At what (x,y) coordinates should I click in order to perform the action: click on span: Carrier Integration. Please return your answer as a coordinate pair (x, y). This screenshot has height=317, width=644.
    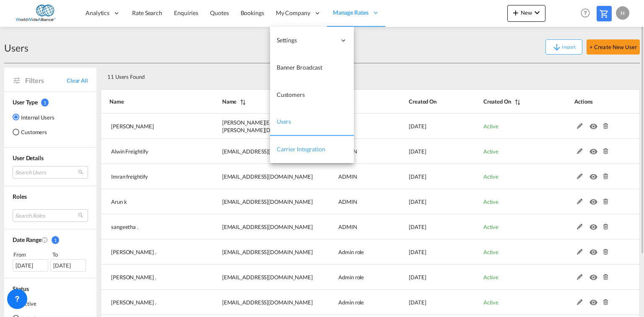
    Looking at the image, I should click on (301, 149).